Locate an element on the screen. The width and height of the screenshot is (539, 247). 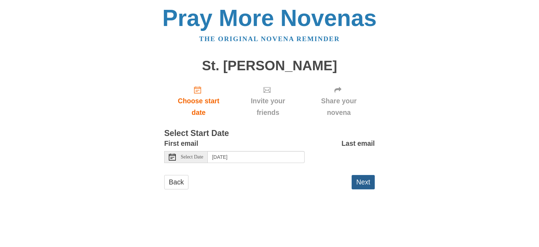
a: Back is located at coordinates (176, 182).